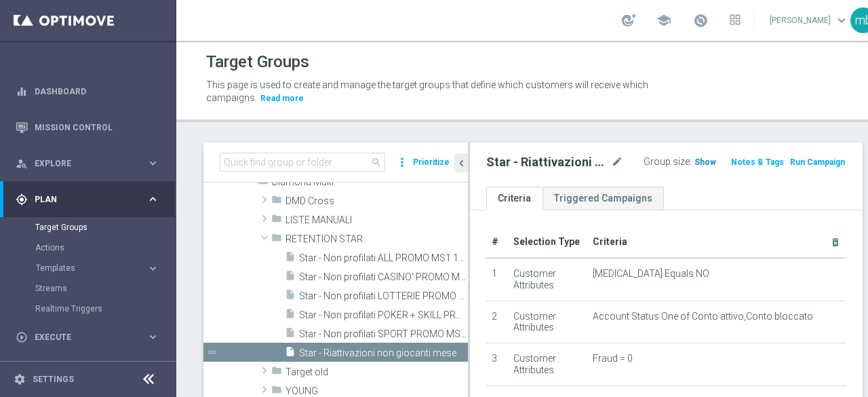  I want to click on i: more_vert, so click(402, 162).